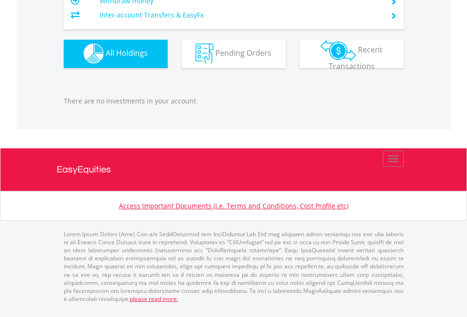  I want to click on td: Inter-account Transfers & EasyFx, so click(239, 15).